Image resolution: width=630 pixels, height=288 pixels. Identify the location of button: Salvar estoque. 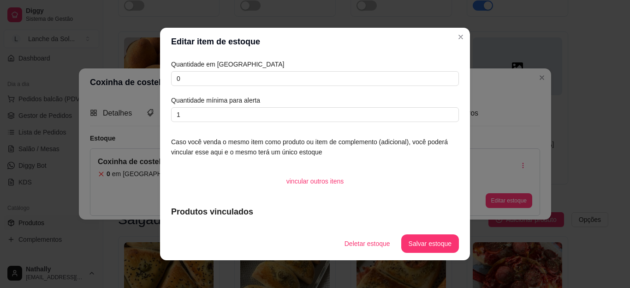
(430, 243).